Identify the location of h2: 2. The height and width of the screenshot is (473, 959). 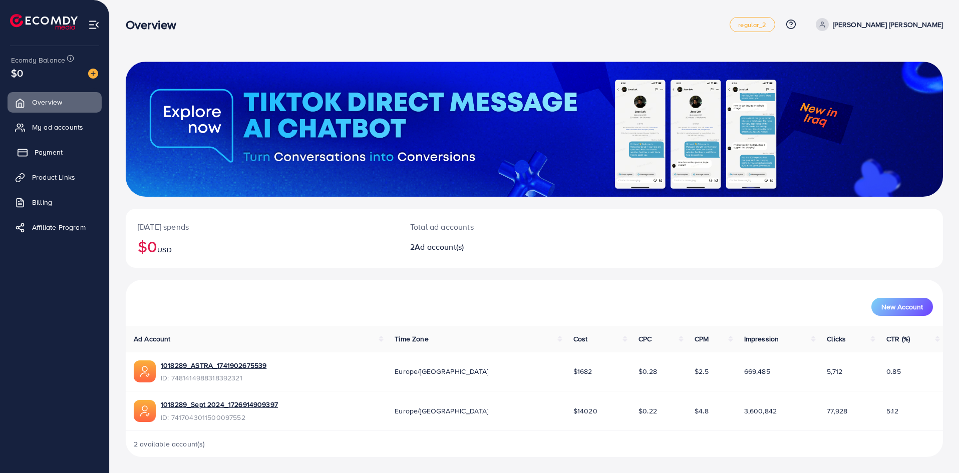
(500, 247).